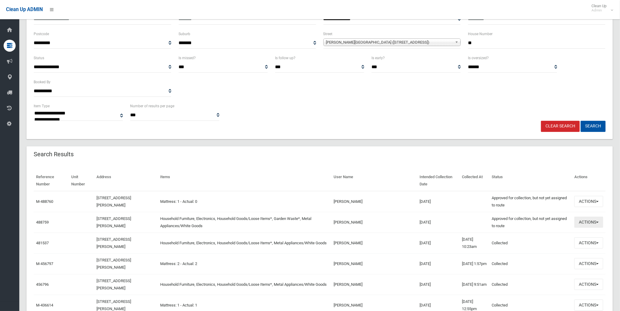 The height and width of the screenshot is (311, 620). I want to click on label: Is follow up?, so click(285, 58).